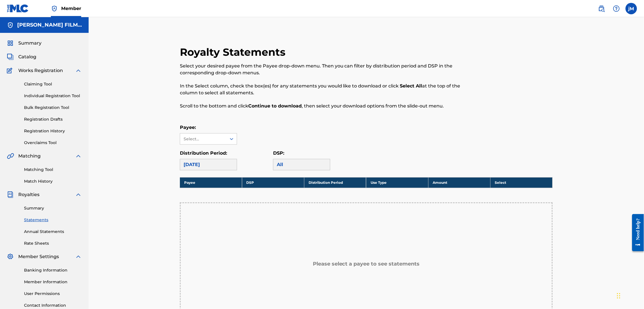 The height and width of the screenshot is (309, 644). What do you see at coordinates (29, 156) in the screenshot?
I see `span: Matching` at bounding box center [29, 156].